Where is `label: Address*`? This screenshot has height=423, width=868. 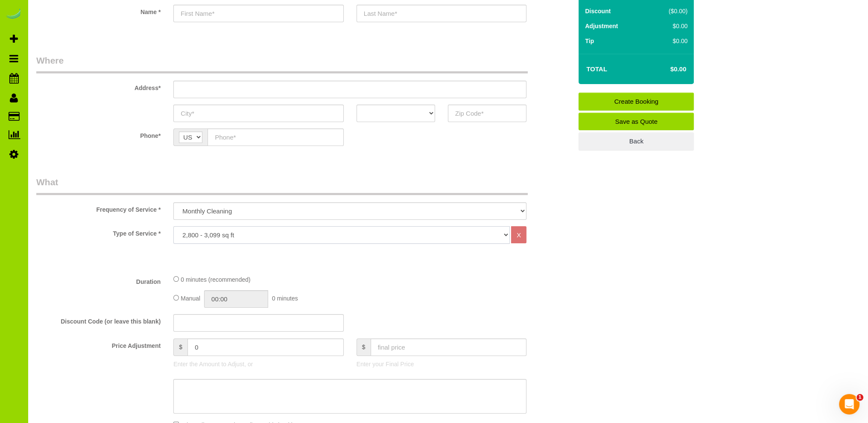 label: Address* is located at coordinates (98, 86).